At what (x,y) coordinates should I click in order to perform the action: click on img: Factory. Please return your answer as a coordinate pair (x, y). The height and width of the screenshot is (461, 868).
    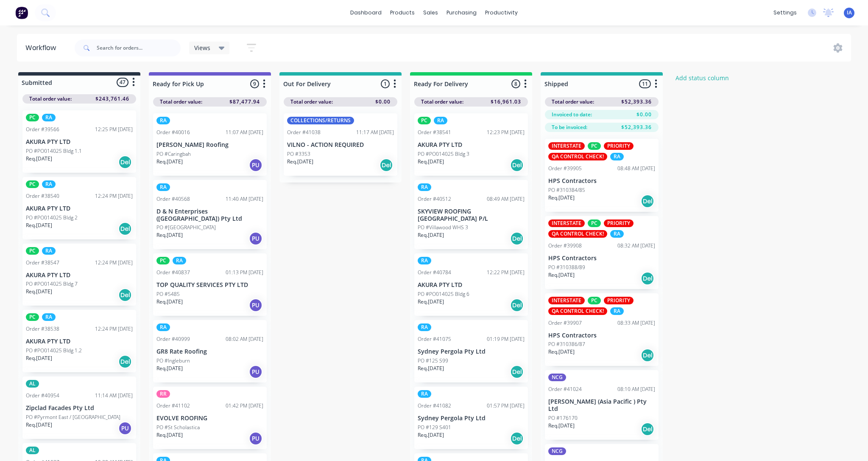
    Looking at the image, I should click on (21, 13).